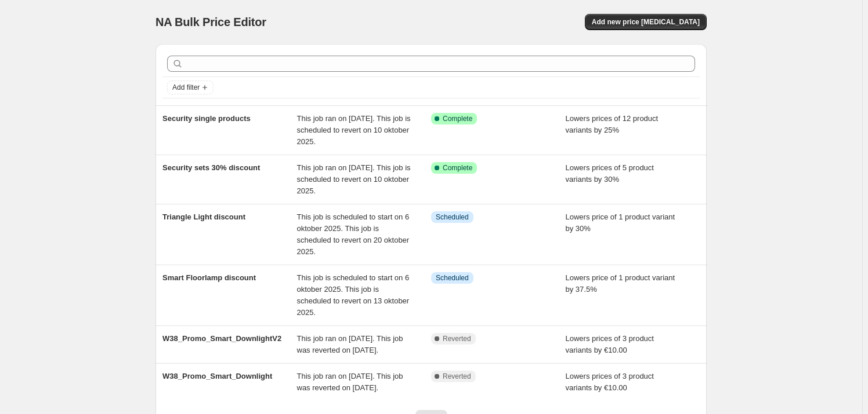  What do you see at coordinates (353, 295) in the screenshot?
I see `span: This job is scheduled to start on 6 oktober 2025. This job is scheduled to revert on 13 oktober 2...` at bounding box center [353, 295].